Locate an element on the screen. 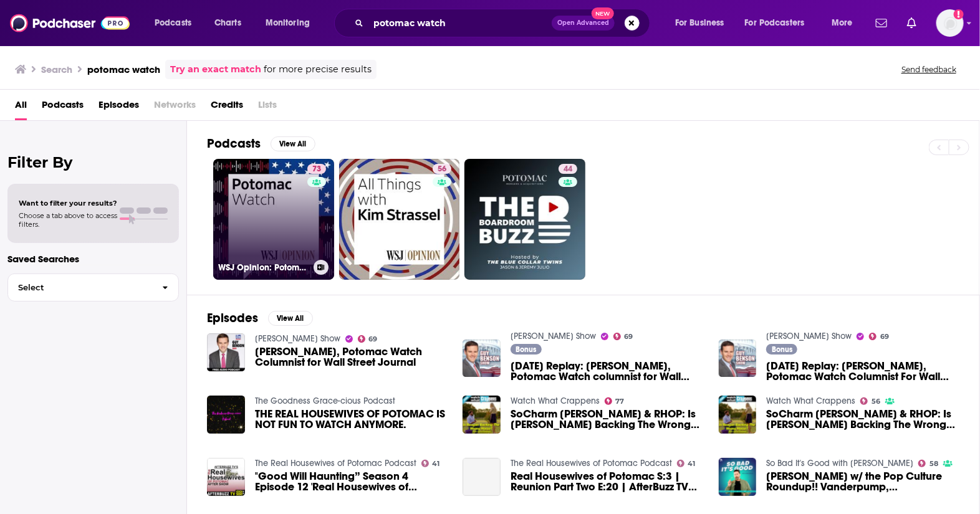  img: Kim Strassel, Potomac Watch Columnist for Wall Street Journal is located at coordinates (225, 352).